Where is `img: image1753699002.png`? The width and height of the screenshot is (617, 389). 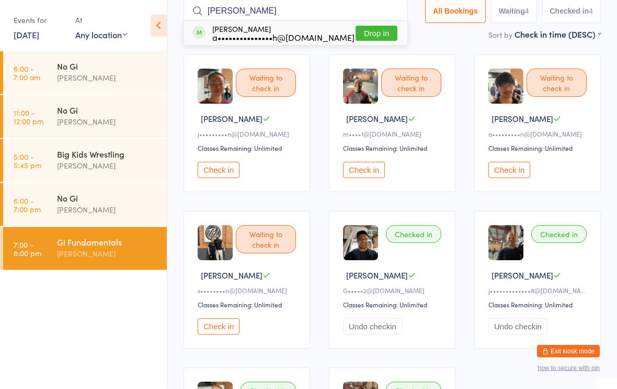 img: image1753699002.png is located at coordinates (360, 243).